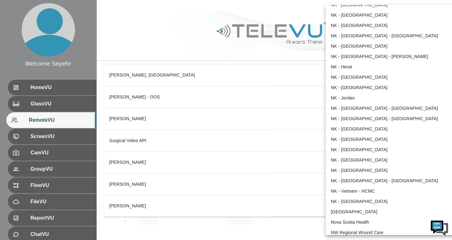  What do you see at coordinates (61, 111) in the screenshot?
I see `span: We're online!` at bounding box center [61, 111].